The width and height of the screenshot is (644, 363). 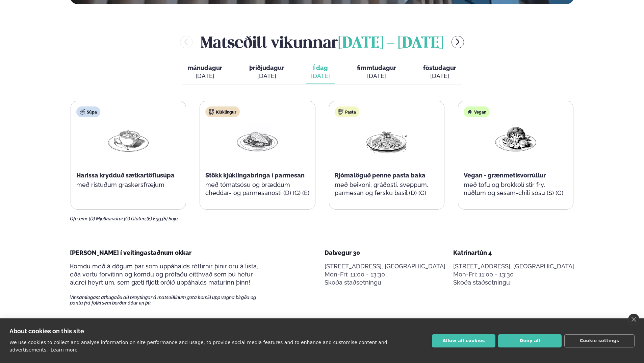 What do you see at coordinates (198, 346) in the screenshot?
I see `p: We use cookies to collect and analyse information on site performance and usage, to provide socia...` at bounding box center [198, 346].